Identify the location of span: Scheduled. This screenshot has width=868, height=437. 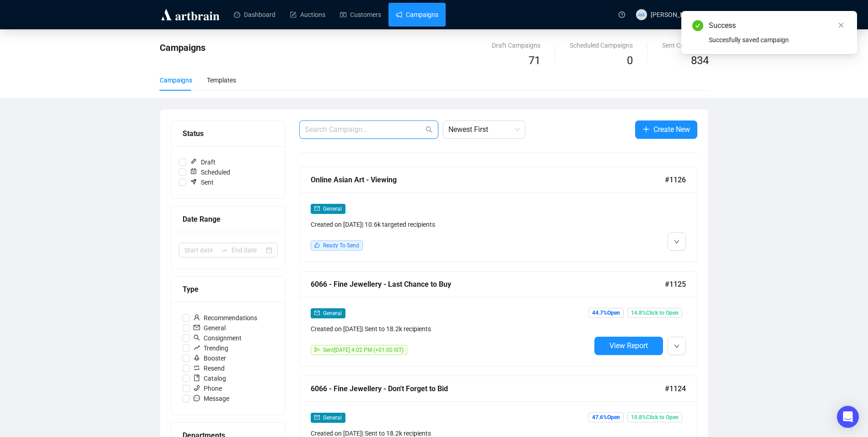
(210, 172).